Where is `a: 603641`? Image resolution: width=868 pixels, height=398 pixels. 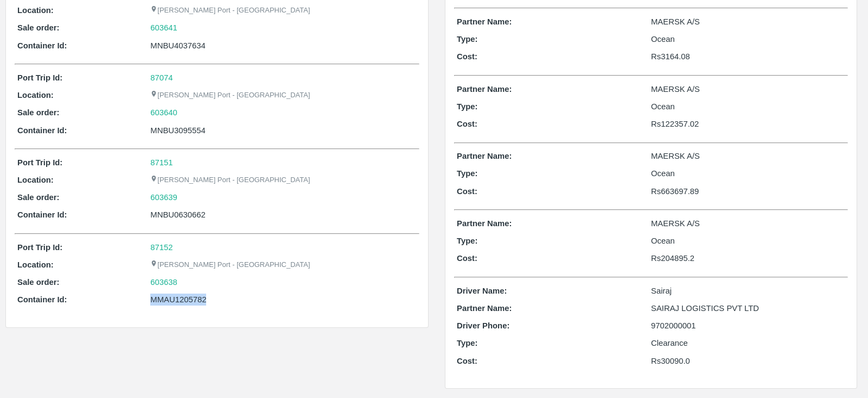
a: 603641 is located at coordinates (164, 28).